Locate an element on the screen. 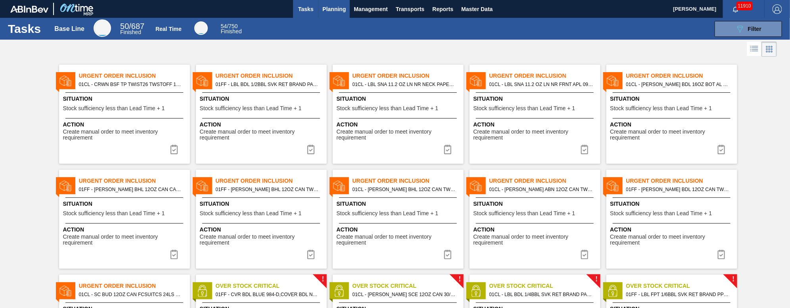  div: Complete task: 6963803 is located at coordinates (722, 150).